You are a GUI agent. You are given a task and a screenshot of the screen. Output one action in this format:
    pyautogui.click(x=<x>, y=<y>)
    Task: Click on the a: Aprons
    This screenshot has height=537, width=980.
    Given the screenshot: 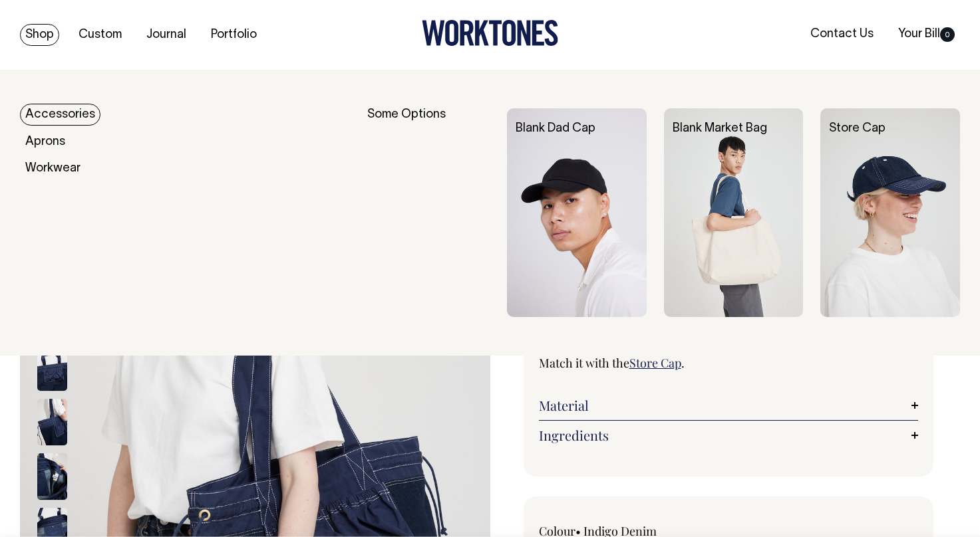 What is the action you would take?
    pyautogui.click(x=45, y=141)
    